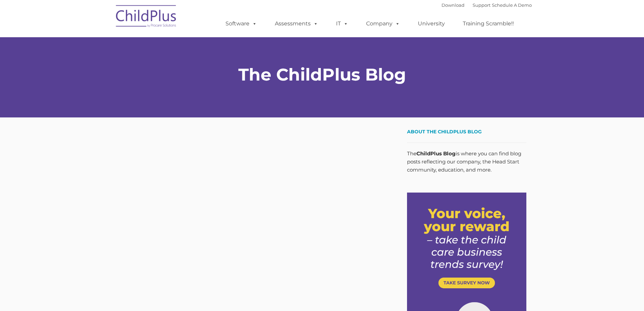  What do you see at coordinates (297, 24) in the screenshot?
I see `a: Assessments` at bounding box center [297, 24].